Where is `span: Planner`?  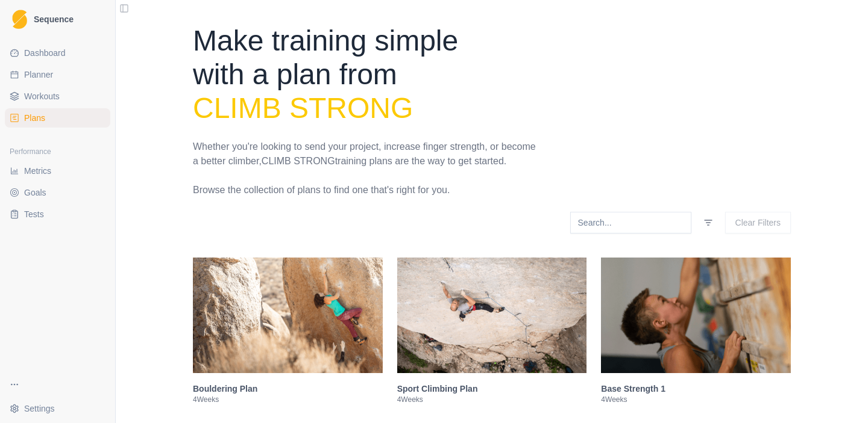 span: Planner is located at coordinates (38, 74).